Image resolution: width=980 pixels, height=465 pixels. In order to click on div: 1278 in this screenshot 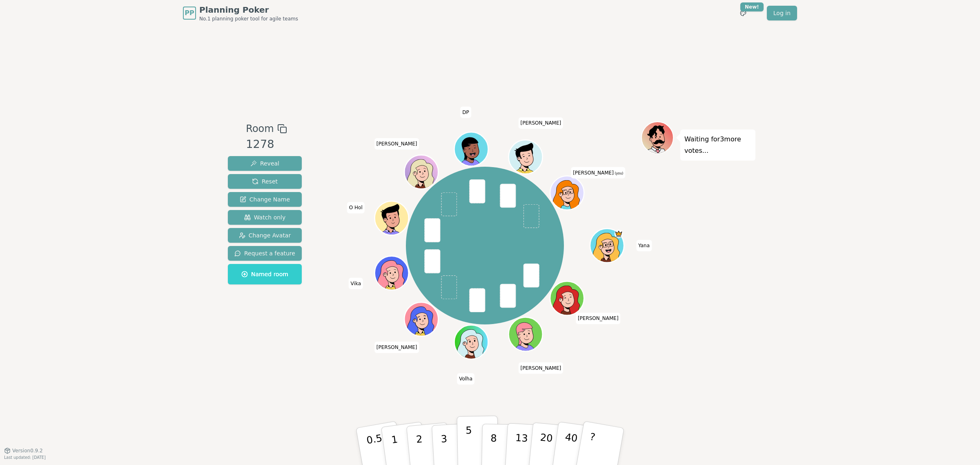, I will do `click(266, 144)`.